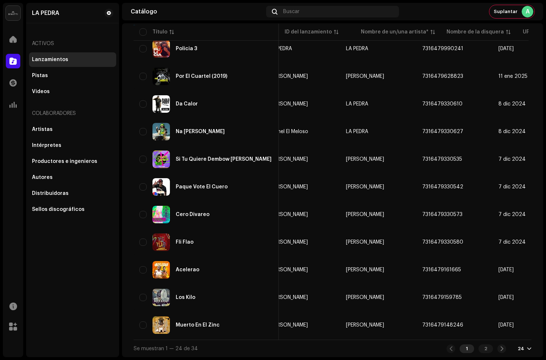  What do you see at coordinates (224, 159) in the screenshot?
I see `div: Si Tu Quiere Dembow Terno Hause` at bounding box center [224, 159].